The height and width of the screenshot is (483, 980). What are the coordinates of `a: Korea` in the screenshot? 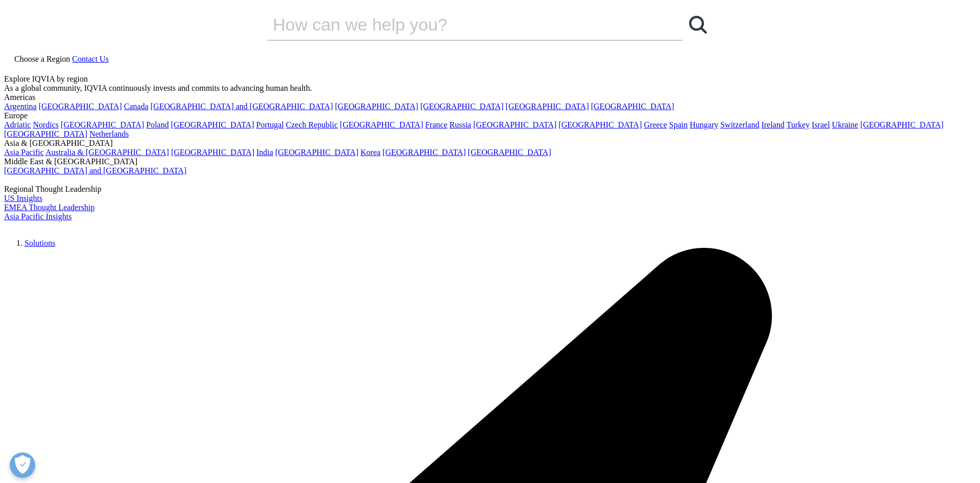 It's located at (370, 152).